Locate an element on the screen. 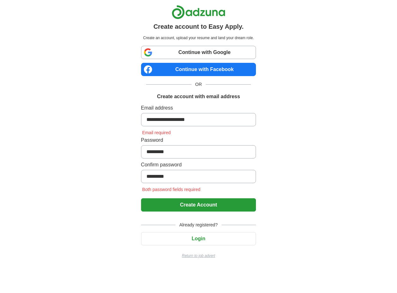  h1: Create account with email address is located at coordinates (198, 96).